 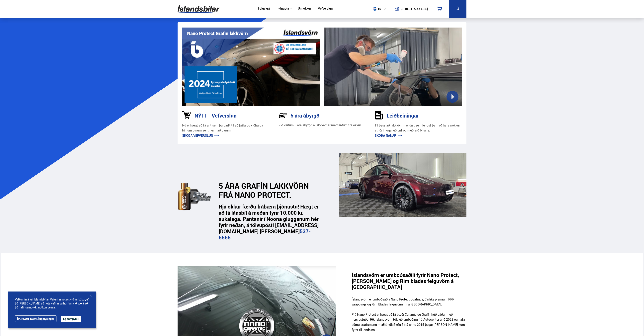 What do you see at coordinates (305, 116) in the screenshot?
I see `h3: 5 ára ábyrgð` at bounding box center [305, 116].